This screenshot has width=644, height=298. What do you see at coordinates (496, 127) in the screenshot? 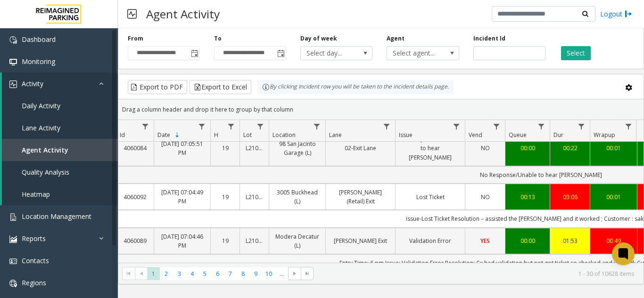
I see `a: Vend Filter Menu` at bounding box center [496, 127].